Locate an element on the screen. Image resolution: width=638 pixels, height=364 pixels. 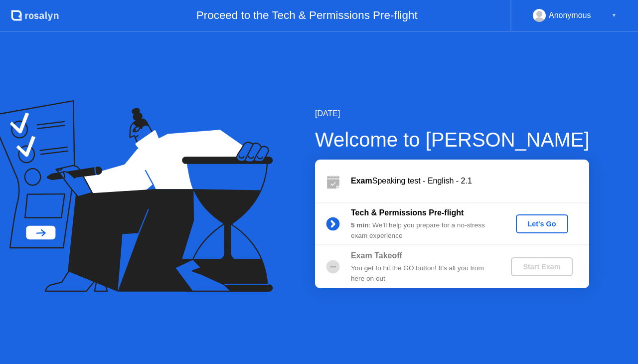
b: Exam is located at coordinates (361, 180).